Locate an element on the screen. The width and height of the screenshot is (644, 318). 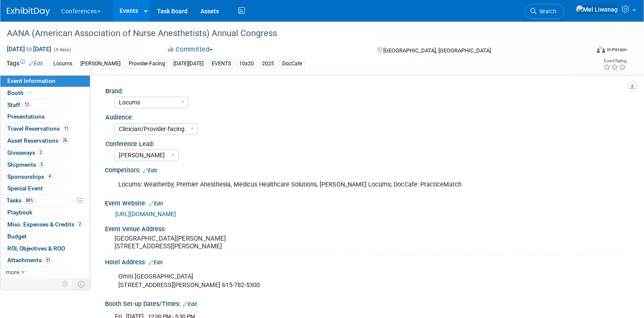
td: Personalize Event Tab Strip is located at coordinates (65, 284).